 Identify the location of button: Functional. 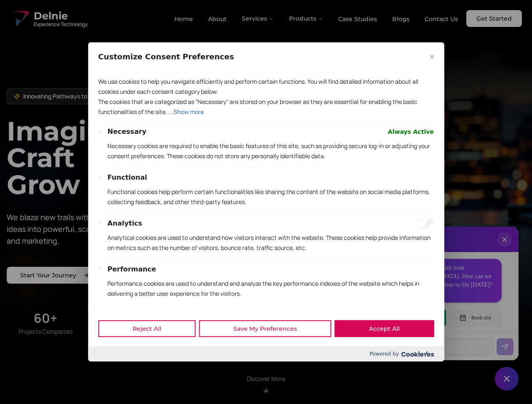
(127, 178).